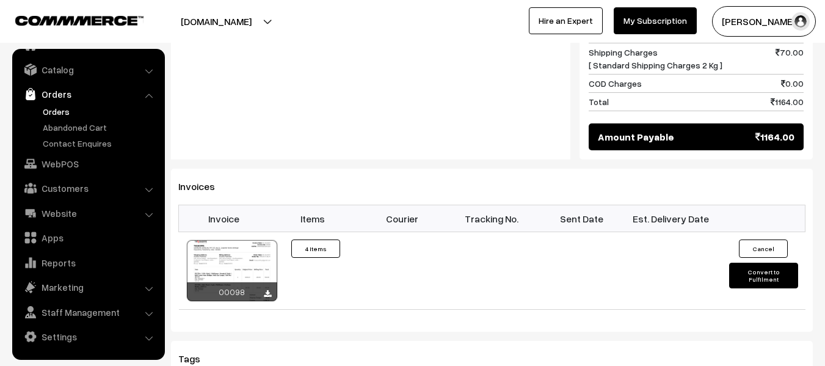 Image resolution: width=825 pixels, height=366 pixels. Describe the element at coordinates (313, 219) in the screenshot. I see `th: Items` at that location.